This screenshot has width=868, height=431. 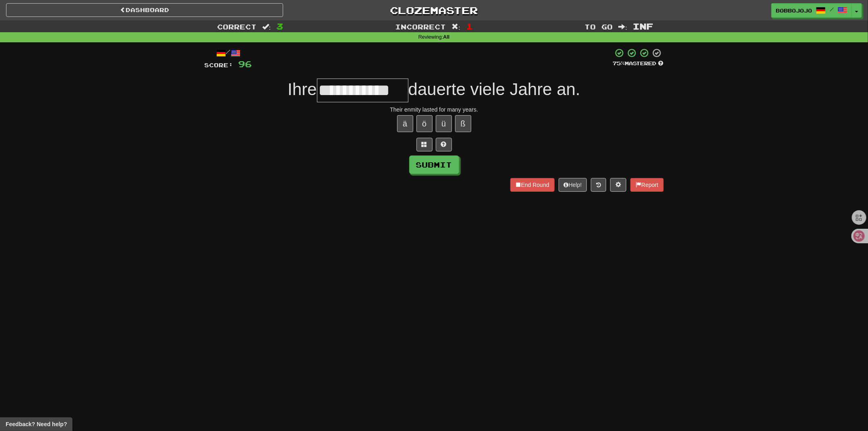 I want to click on button: Single letter hint - you only get 1 per sentence and score half the points! alt+h, so click(x=444, y=145).